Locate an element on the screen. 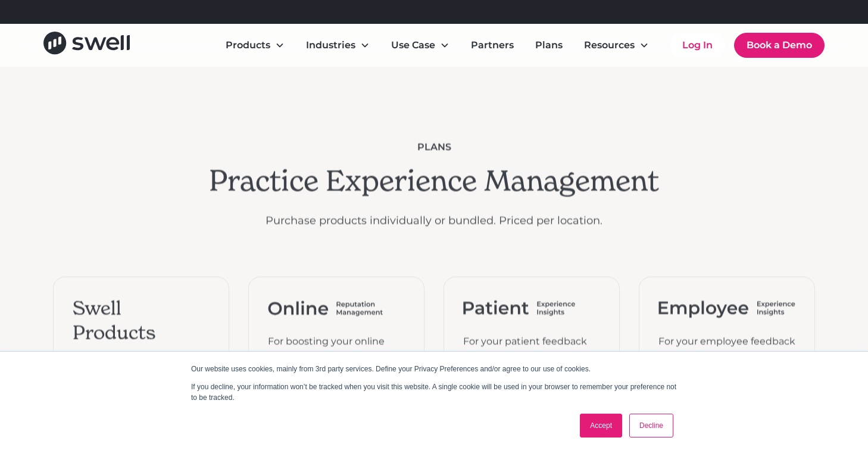 Image resolution: width=868 pixels, height=453 pixels. a: Plans is located at coordinates (549, 46).